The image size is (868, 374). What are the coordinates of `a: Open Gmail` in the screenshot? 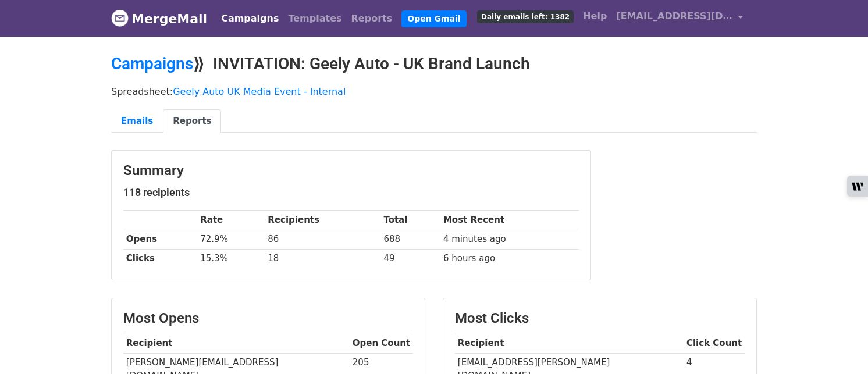 It's located at (433, 18).